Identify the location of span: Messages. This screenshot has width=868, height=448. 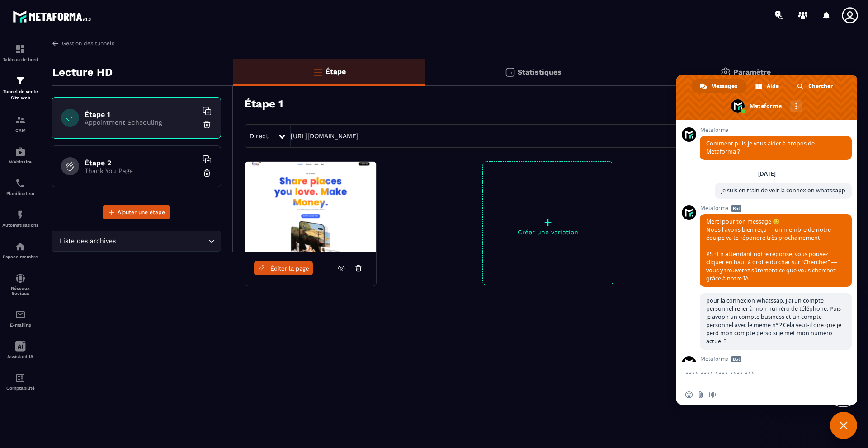
(724, 86).